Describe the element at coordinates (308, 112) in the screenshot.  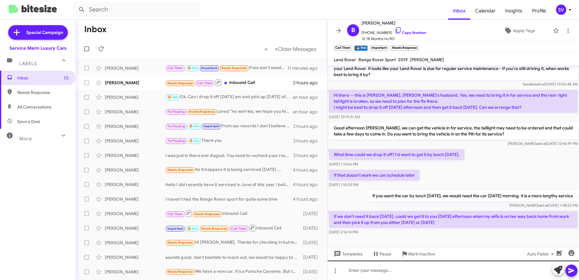
I see `div: an hour ago` at that location.